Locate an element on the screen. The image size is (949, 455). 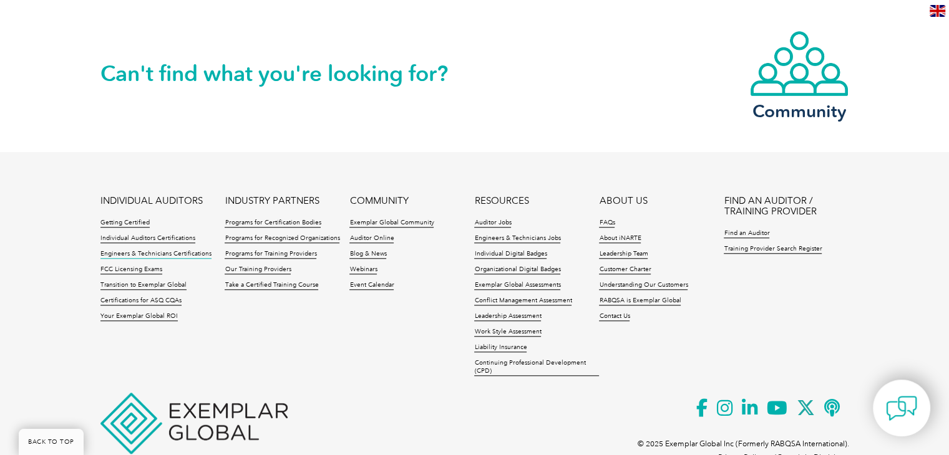
a: Engineers & Technicians Jobs is located at coordinates (517, 239).